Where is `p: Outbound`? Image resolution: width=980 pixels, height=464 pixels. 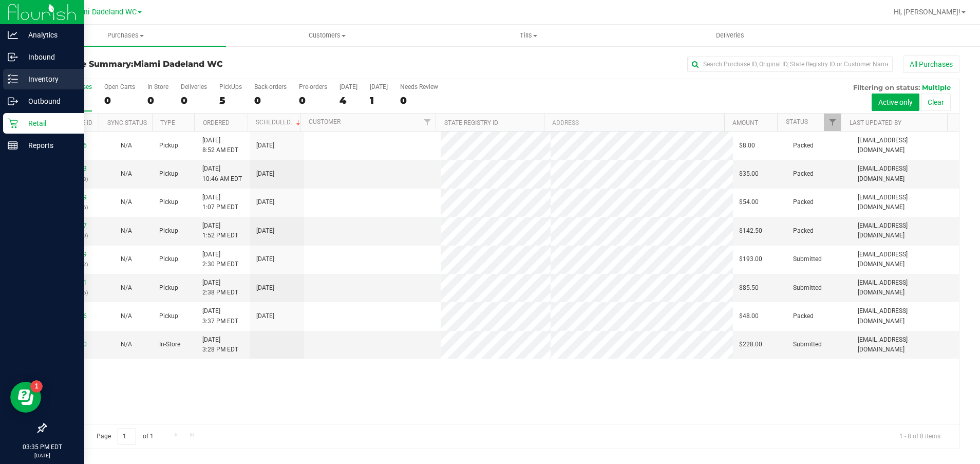
p: Outbound is located at coordinates (49, 101).